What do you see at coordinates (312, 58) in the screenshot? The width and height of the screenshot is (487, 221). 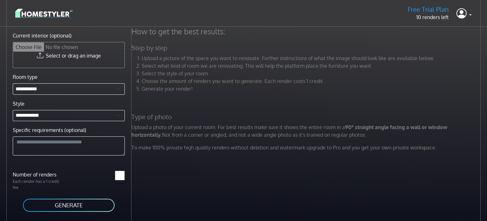 I see `li: Upload a picture of the space you want to renovate. Further instructions of what the image should...` at bounding box center [312, 58].